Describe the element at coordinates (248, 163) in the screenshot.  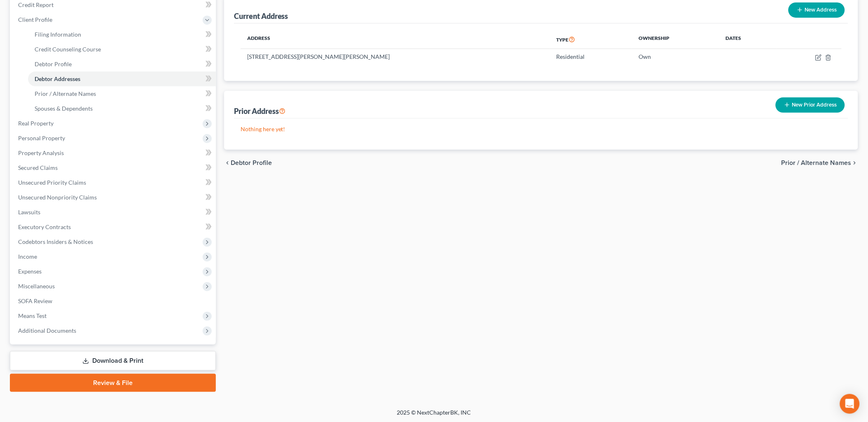
I see `button: chevron_left Debtor Profile` at that location.